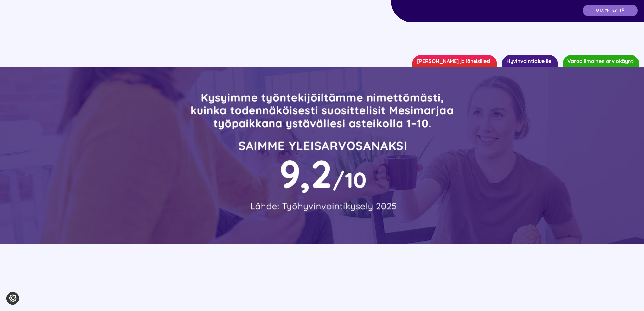 The height and width of the screenshot is (311, 644). What do you see at coordinates (610, 11) in the screenshot?
I see `span: OTA YHTEYTTÄ` at bounding box center [610, 11].